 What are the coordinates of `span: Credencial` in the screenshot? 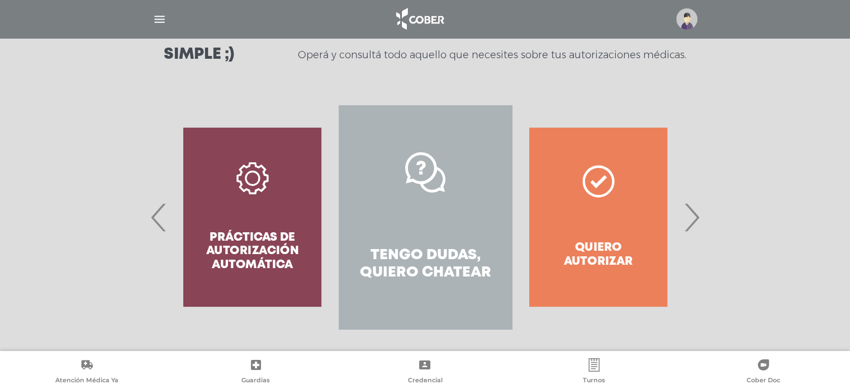 It's located at (425, 381).